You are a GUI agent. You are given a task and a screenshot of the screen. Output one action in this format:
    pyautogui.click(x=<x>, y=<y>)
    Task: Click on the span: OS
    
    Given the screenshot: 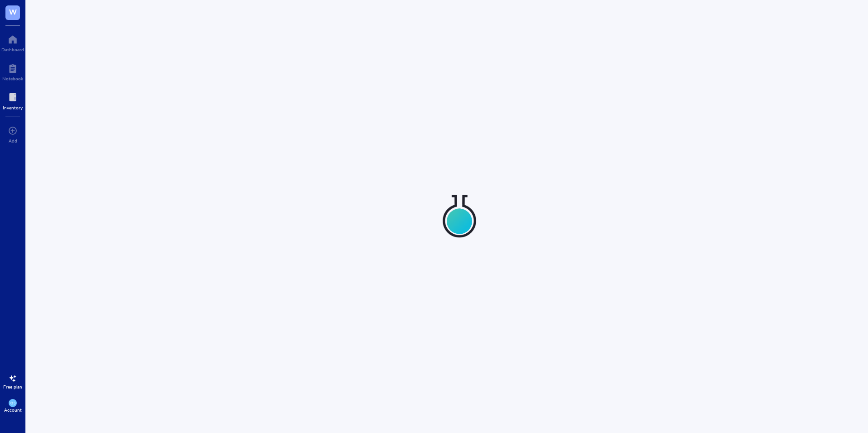 What is the action you would take?
    pyautogui.click(x=12, y=403)
    